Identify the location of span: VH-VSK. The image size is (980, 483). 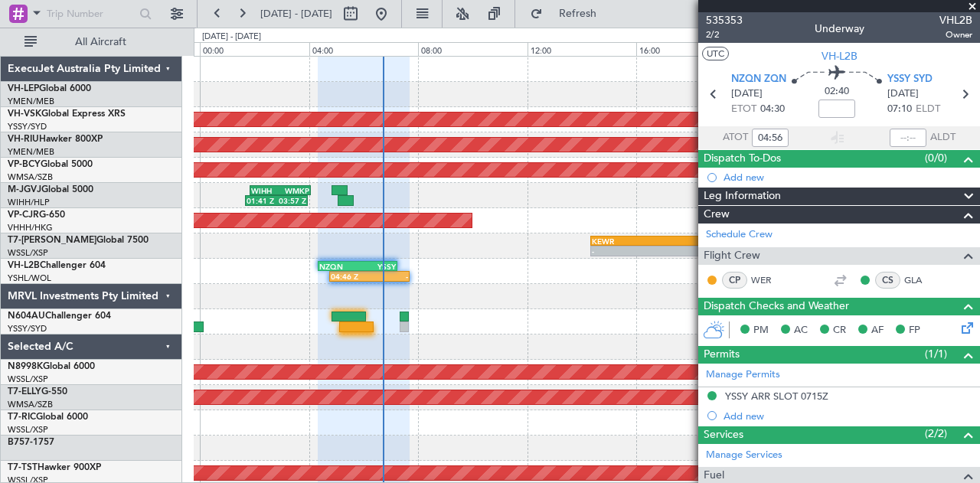
(25, 114).